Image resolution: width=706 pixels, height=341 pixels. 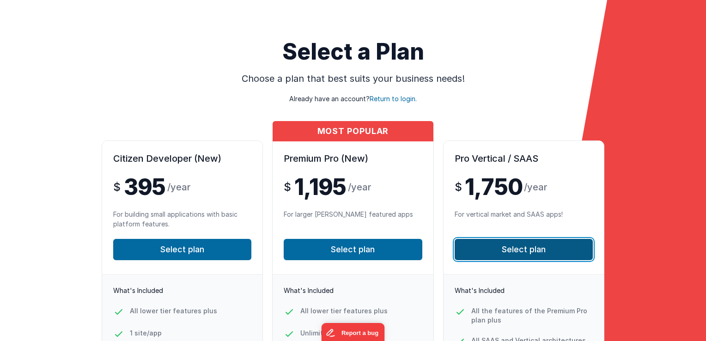 I want to click on p: Choose a plan that best suits your business needs!, so click(x=353, y=79).